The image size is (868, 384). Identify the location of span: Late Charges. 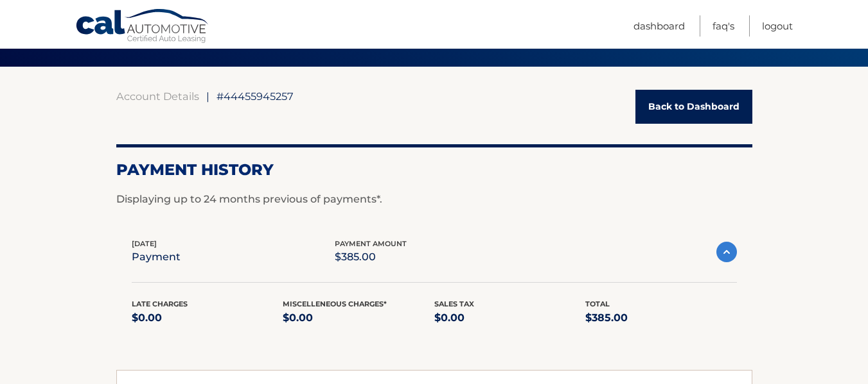
(159, 304).